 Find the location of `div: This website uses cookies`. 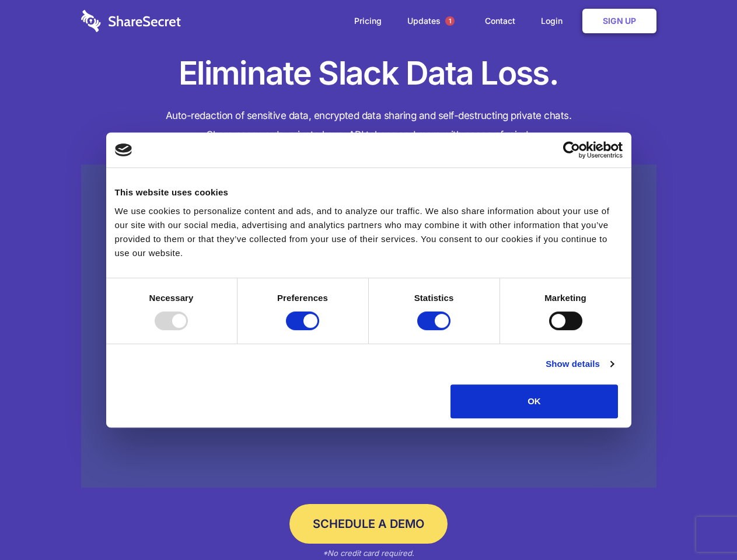

div: This website uses cookies is located at coordinates (368, 192).